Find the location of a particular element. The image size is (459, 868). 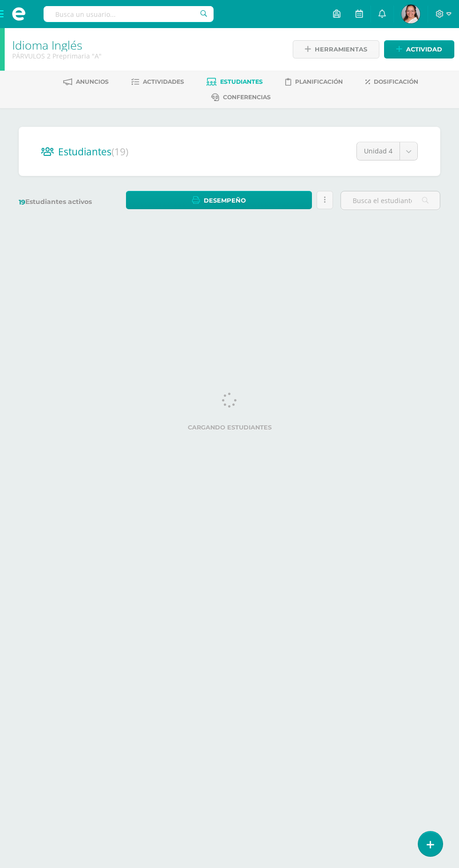

a: Actividades is located at coordinates (158, 82).